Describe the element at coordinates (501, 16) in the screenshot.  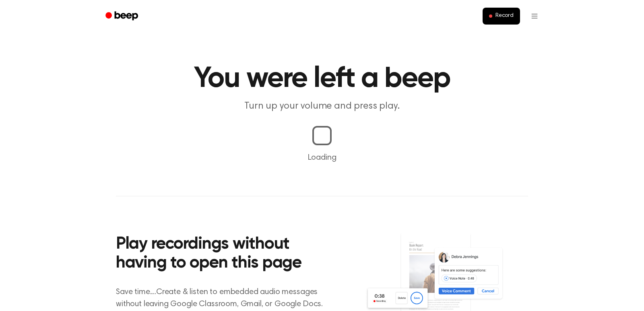
I see `button: Record` at that location.